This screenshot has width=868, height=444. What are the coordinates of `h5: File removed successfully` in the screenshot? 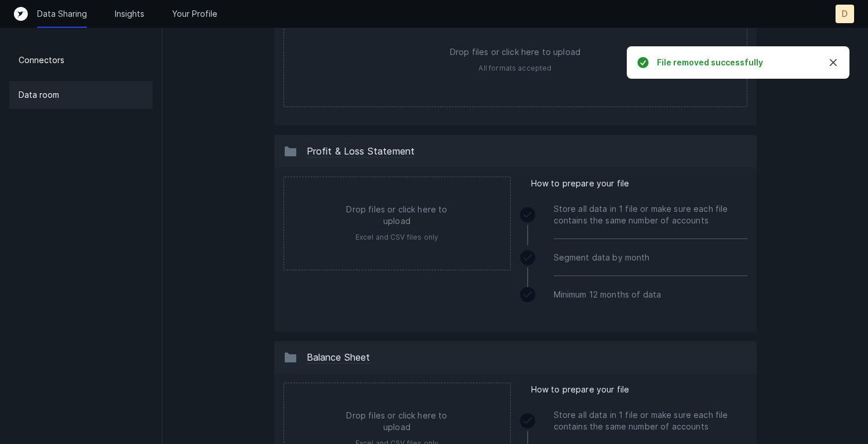 It's located at (737, 62).